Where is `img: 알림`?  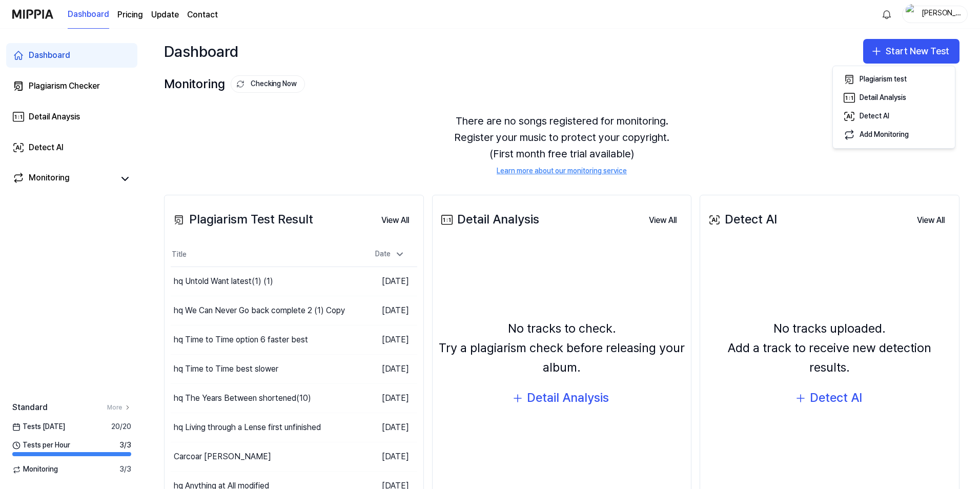
img: 알림 is located at coordinates (887, 15).